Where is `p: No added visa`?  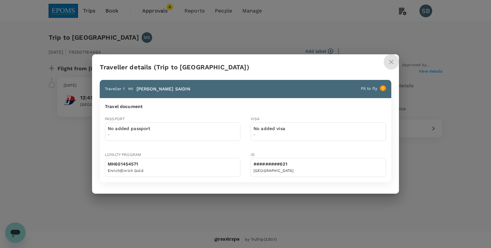
p: No added visa is located at coordinates (269, 129).